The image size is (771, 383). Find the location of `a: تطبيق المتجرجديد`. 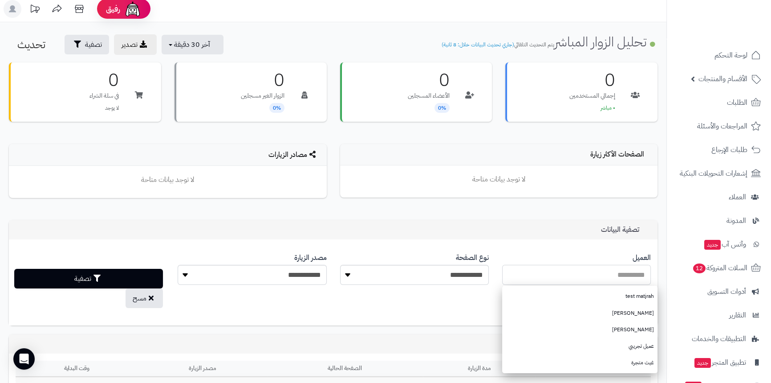

a: تطبيق المتجرجديد is located at coordinates (719, 362).